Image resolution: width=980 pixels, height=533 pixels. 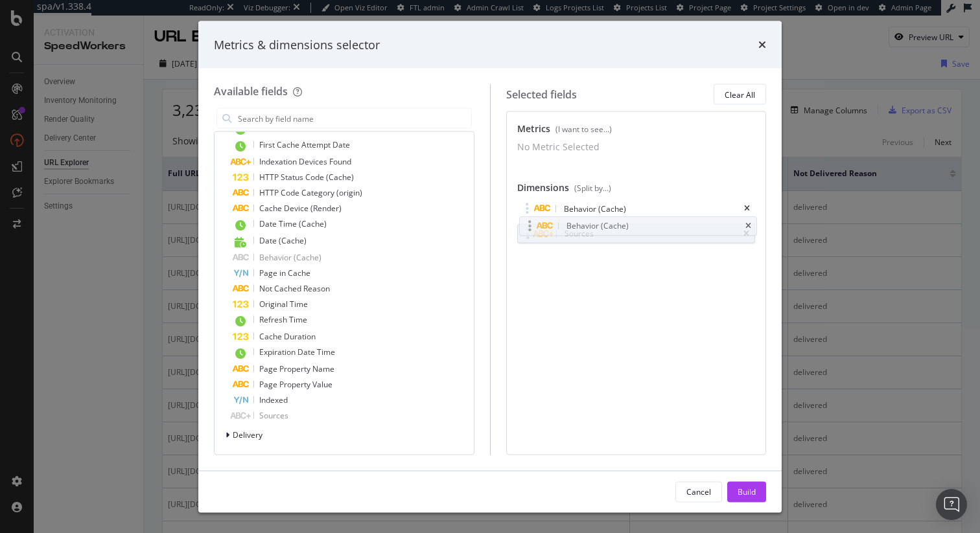 I want to click on div: Cancel, so click(x=699, y=491).